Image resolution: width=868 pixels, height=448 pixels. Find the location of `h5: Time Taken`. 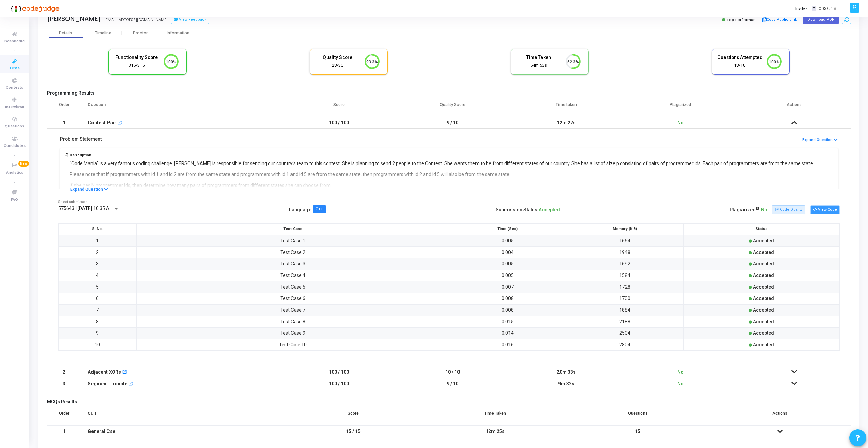

h5: Time Taken is located at coordinates (539, 58).